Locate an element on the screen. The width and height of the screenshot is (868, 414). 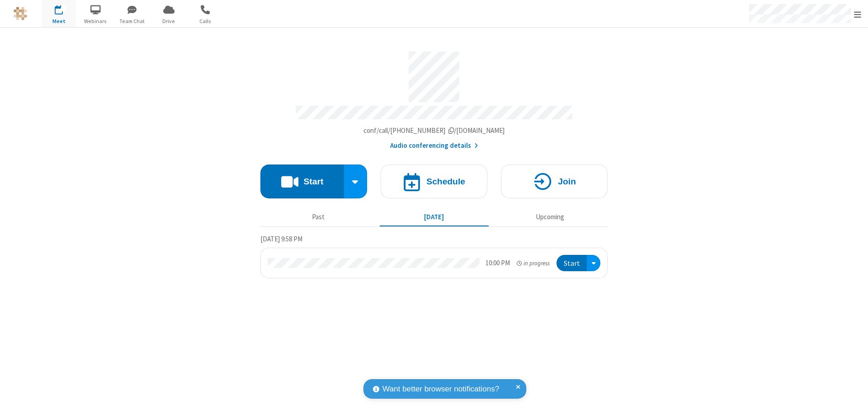
button: Join is located at coordinates (554, 181).